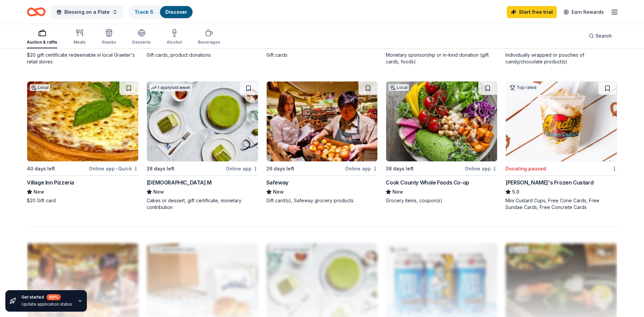 Image resolution: width=644 pixels, height=317 pixels. What do you see at coordinates (41, 169) in the screenshot?
I see `div: 40 days left` at bounding box center [41, 169].